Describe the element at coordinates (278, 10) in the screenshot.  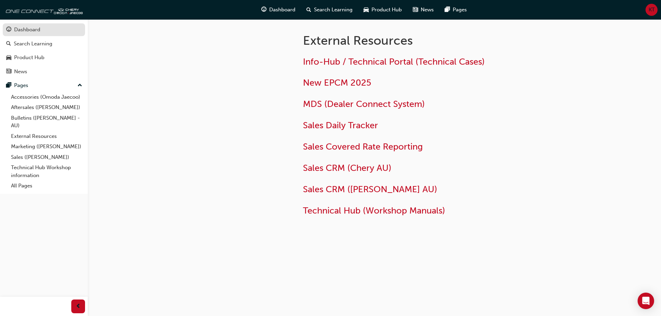
I see `a: guage-iconDashboard` at that location.